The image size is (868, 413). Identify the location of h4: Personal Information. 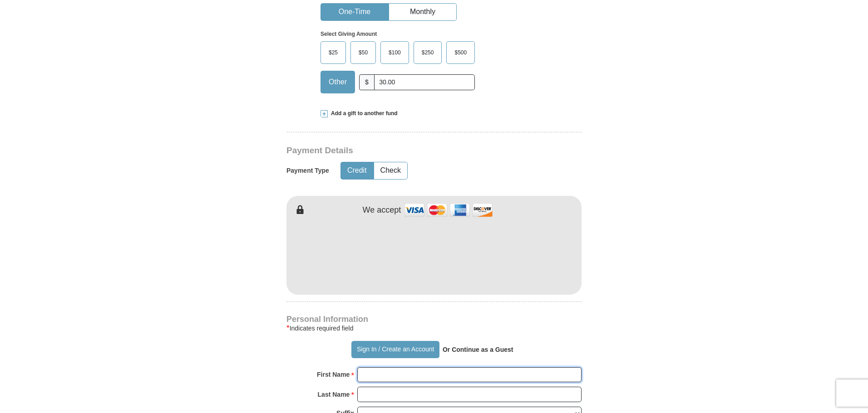
(434, 319).